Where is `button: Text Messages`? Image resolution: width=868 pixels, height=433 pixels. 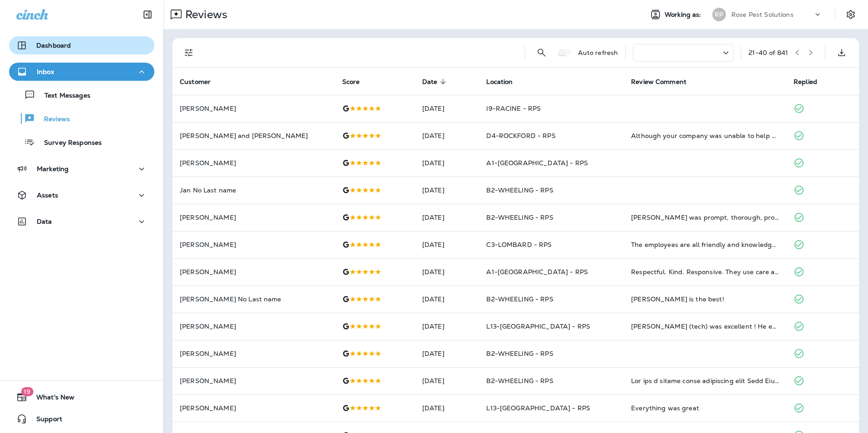
button: Text Messages is located at coordinates (82, 95).